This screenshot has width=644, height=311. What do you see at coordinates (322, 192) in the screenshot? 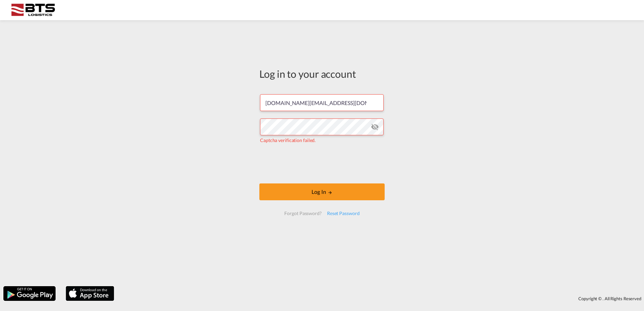
I see `button: LOGIN` at bounding box center [322, 192].